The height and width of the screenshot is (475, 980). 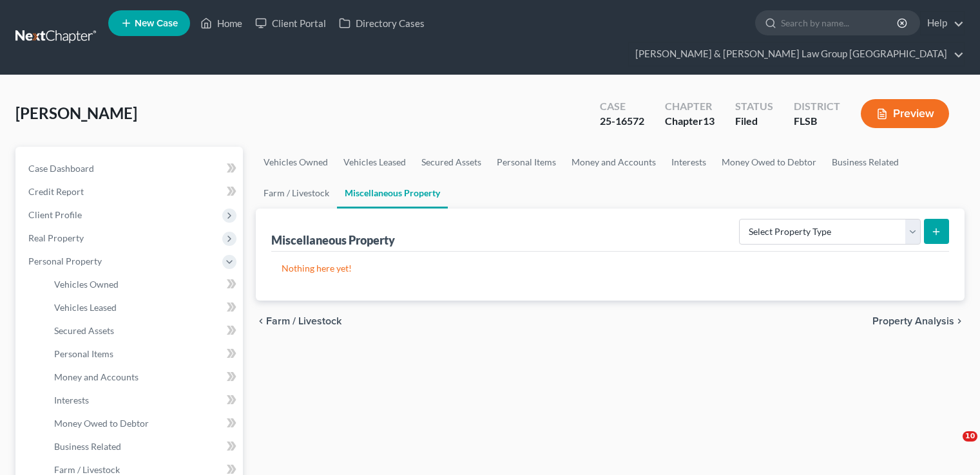 I want to click on span: Money Owed to Debtor, so click(x=101, y=423).